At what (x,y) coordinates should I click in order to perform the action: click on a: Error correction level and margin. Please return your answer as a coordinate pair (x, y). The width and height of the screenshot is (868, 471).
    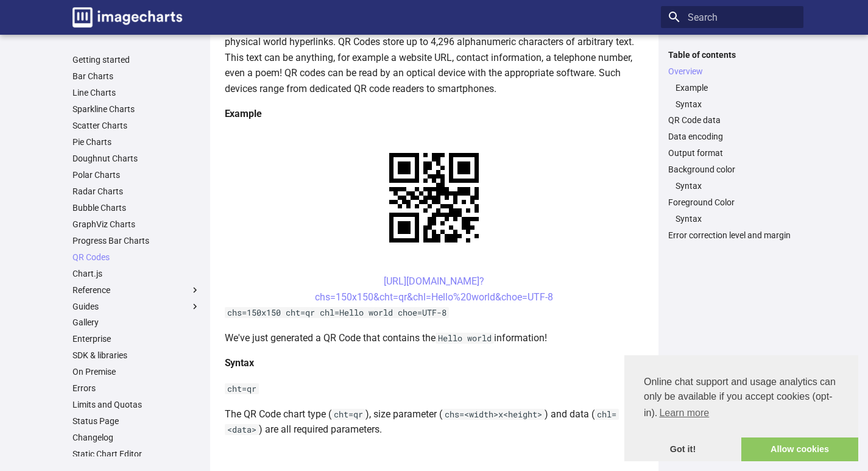
    Looking at the image, I should click on (732, 236).